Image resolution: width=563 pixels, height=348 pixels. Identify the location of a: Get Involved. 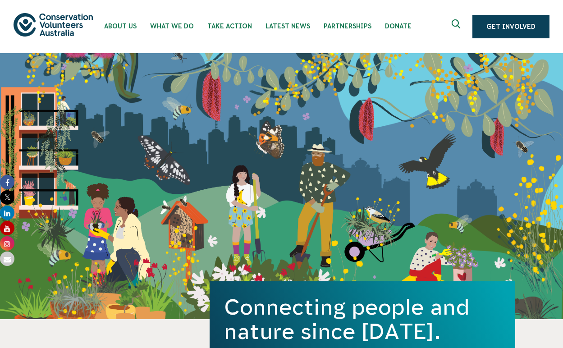
(511, 27).